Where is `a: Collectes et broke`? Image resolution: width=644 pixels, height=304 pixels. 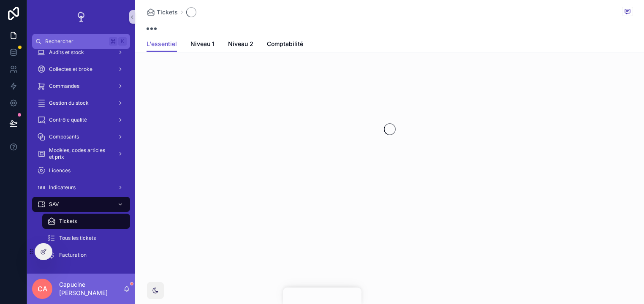
a: Collectes et broke is located at coordinates (81, 69).